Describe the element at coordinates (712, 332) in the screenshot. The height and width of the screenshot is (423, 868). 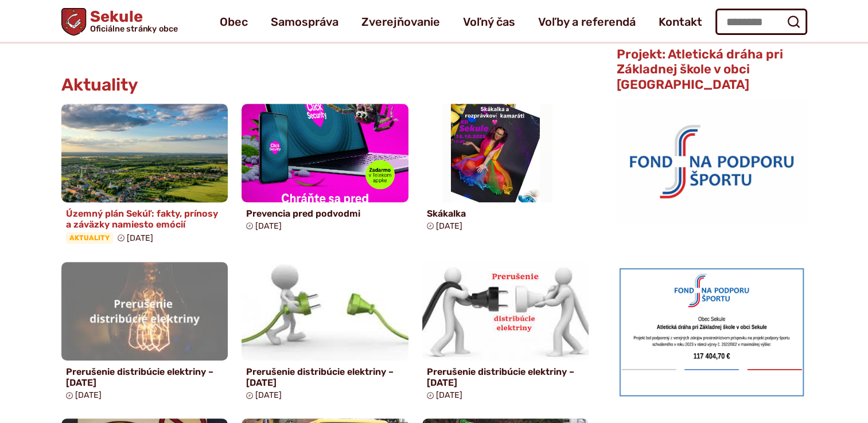
I see `img: draha.png` at that location.